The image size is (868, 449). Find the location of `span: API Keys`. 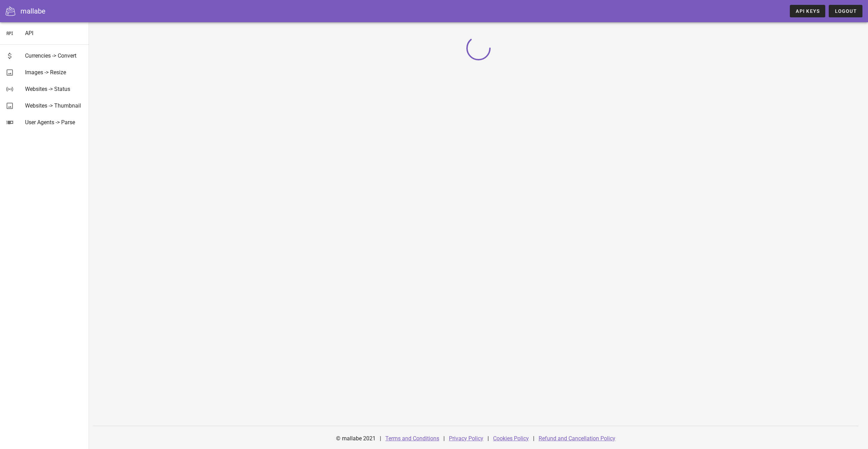

span: API Keys is located at coordinates (807, 11).